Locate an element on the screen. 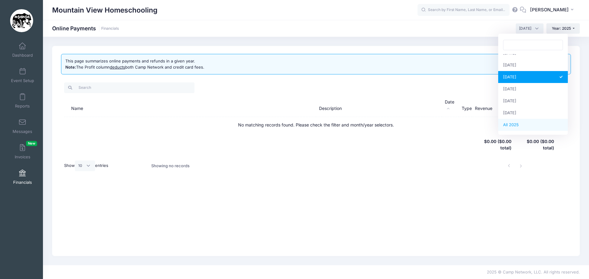  a: InvoicesNew is located at coordinates (22, 152).